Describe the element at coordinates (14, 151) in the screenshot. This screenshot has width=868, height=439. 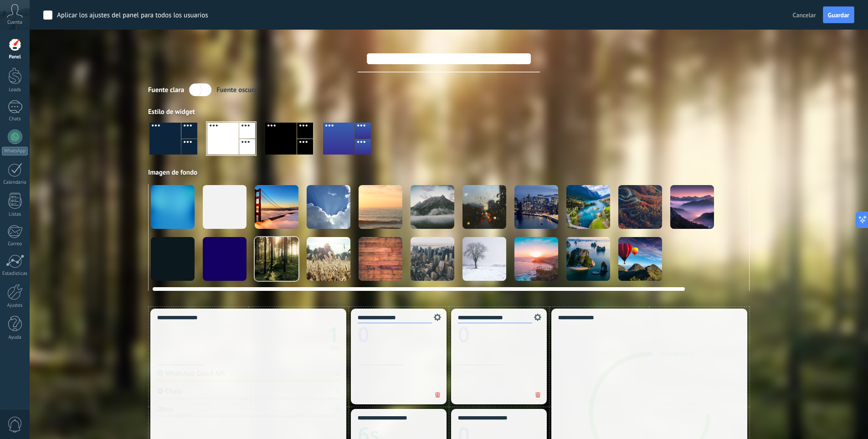
I see `div: WhatsApp` at that location.